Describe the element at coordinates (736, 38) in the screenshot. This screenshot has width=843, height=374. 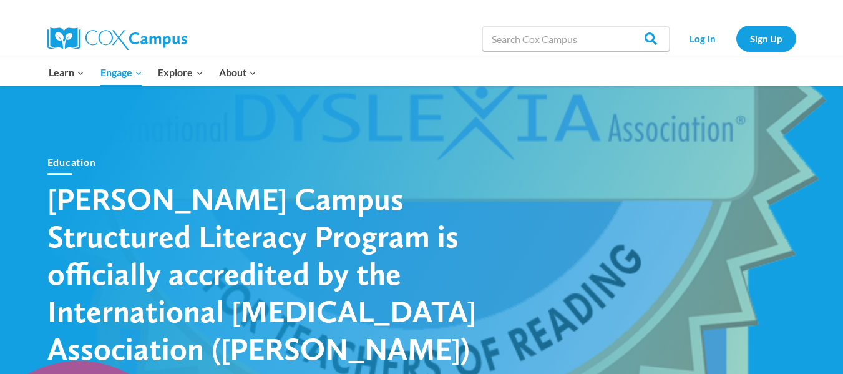
I see `nav: Secondary Navigation` at that location.